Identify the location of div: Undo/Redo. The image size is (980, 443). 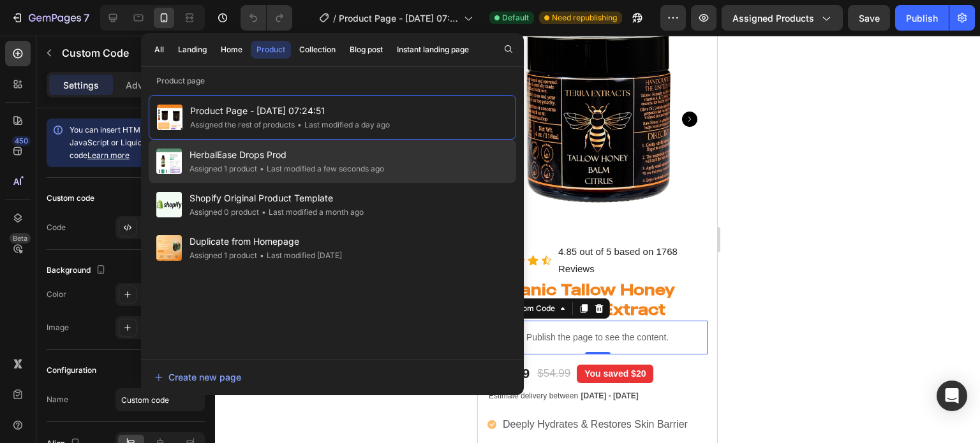
(266, 18).